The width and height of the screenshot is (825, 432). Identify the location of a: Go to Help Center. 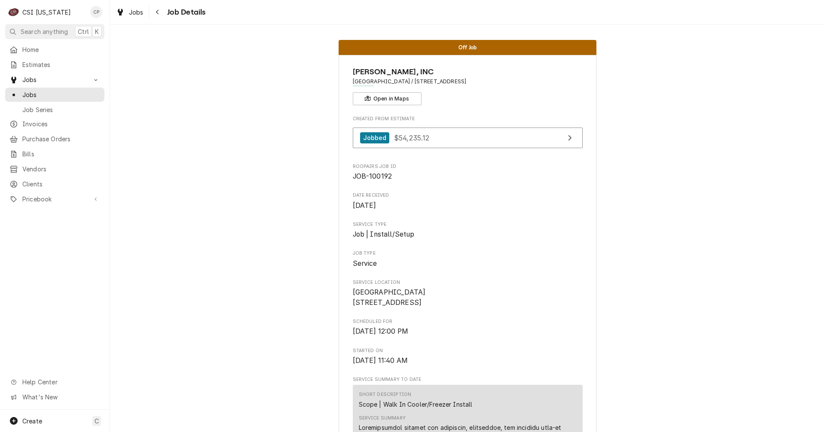
(55, 382).